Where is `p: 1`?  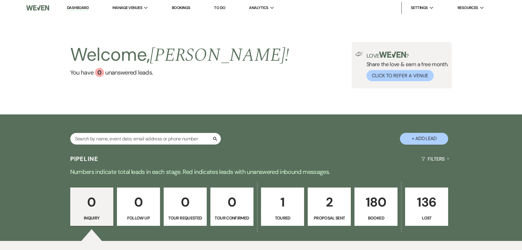
p: 1 is located at coordinates (283, 202).